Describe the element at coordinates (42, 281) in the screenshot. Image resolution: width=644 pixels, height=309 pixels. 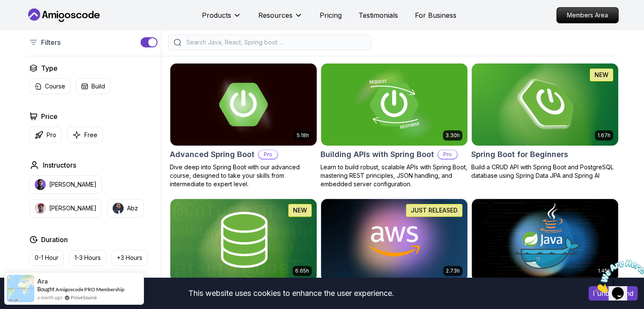
I see `span: Ara` at that location.